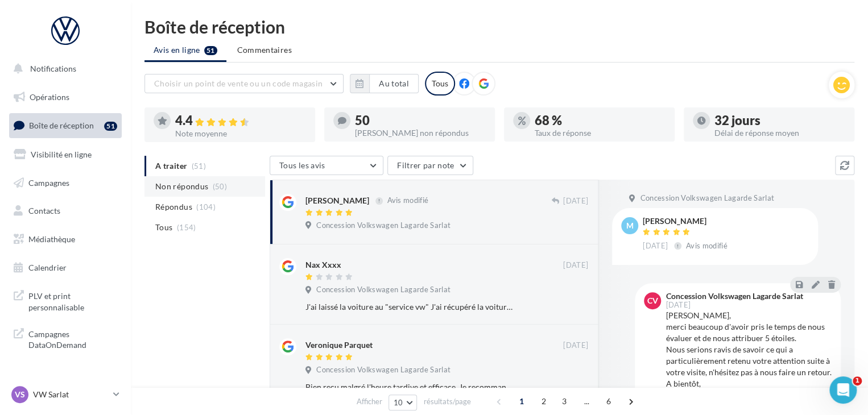 The image size is (868, 415). What do you see at coordinates (409, 307) in the screenshot?
I see `div: J'ai laissé la voiture au "service vw" J'ai récupéré la voiture dans laquelle les pièces sont sur...` at bounding box center [409, 307].